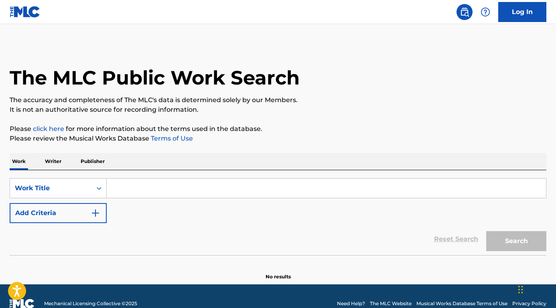 This screenshot has height=308, width=556. What do you see at coordinates (462, 304) in the screenshot?
I see `a: Musical Works Database Terms of Use` at bounding box center [462, 304].